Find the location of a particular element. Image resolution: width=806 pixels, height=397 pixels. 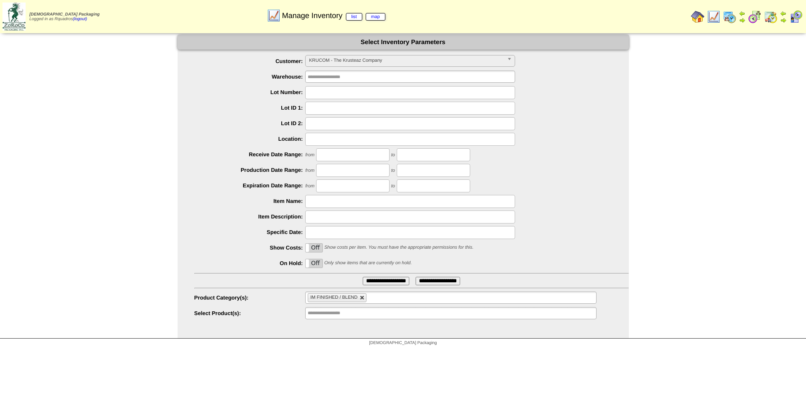

label: Lot Number: is located at coordinates (250, 92).